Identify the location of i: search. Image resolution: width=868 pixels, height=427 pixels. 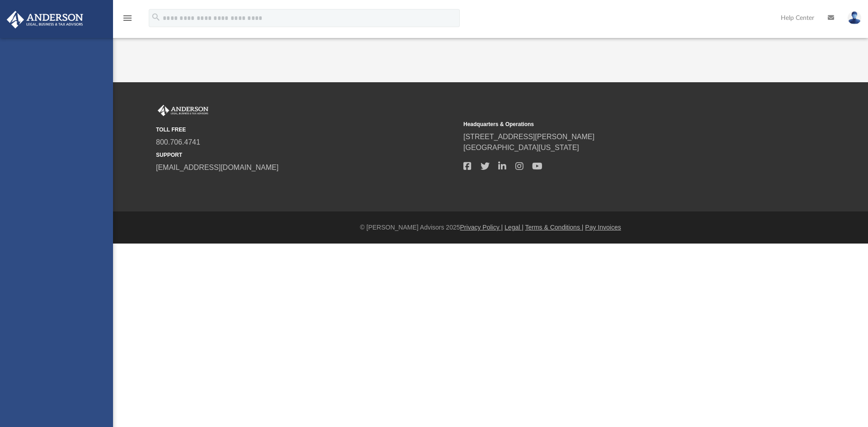
(156, 17).